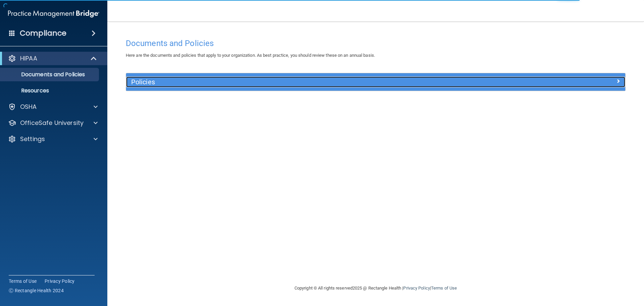 This screenshot has height=306, width=644. What do you see at coordinates (54, 14) in the screenshot?
I see `img: PMB logo` at bounding box center [54, 14].